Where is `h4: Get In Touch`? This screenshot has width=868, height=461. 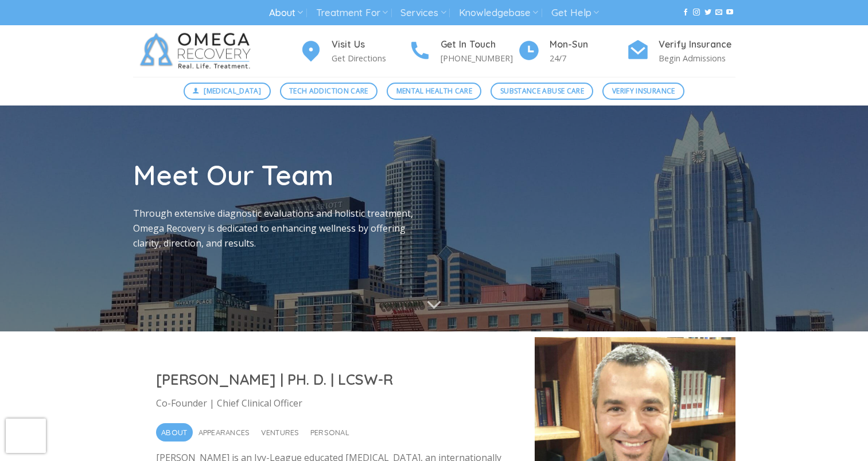
h4: Get In Touch is located at coordinates (479, 45).